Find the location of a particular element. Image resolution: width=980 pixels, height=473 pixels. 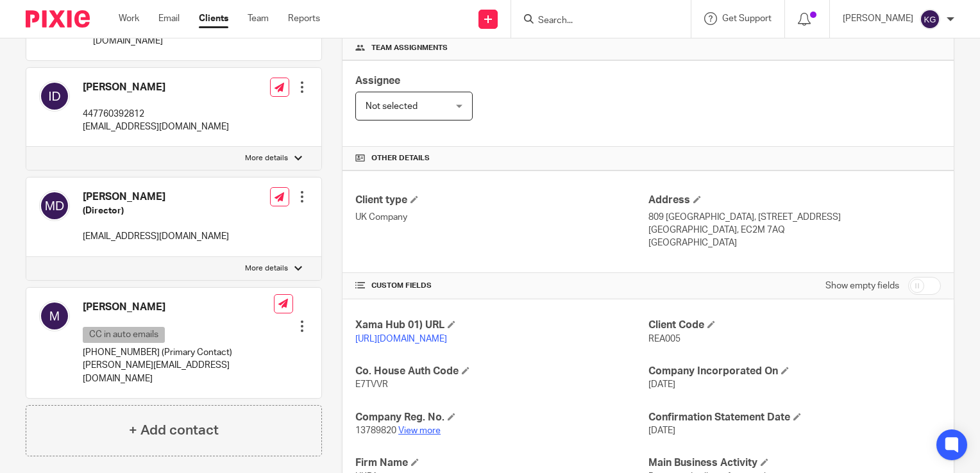

span: Assignee is located at coordinates (378, 81).